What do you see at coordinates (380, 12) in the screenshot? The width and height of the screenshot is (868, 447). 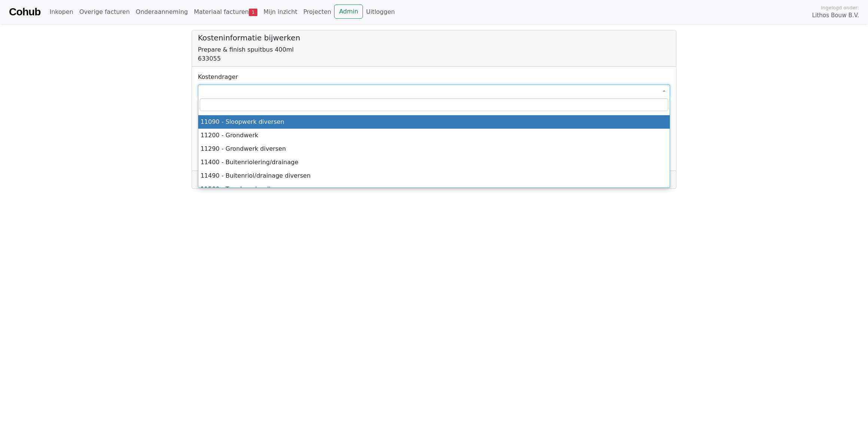 I see `a: Uitloggen` at bounding box center [380, 12].